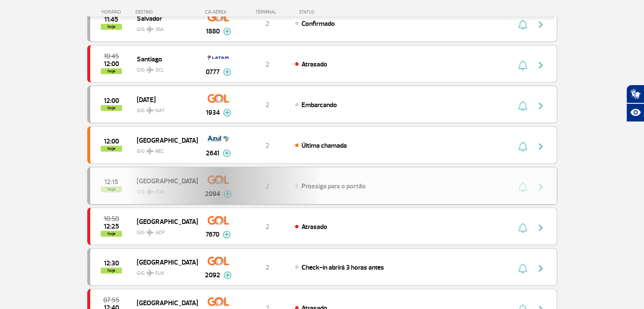 This screenshot has width=644, height=309. What do you see at coordinates (160, 111) in the screenshot?
I see `span: NAT` at bounding box center [160, 111].